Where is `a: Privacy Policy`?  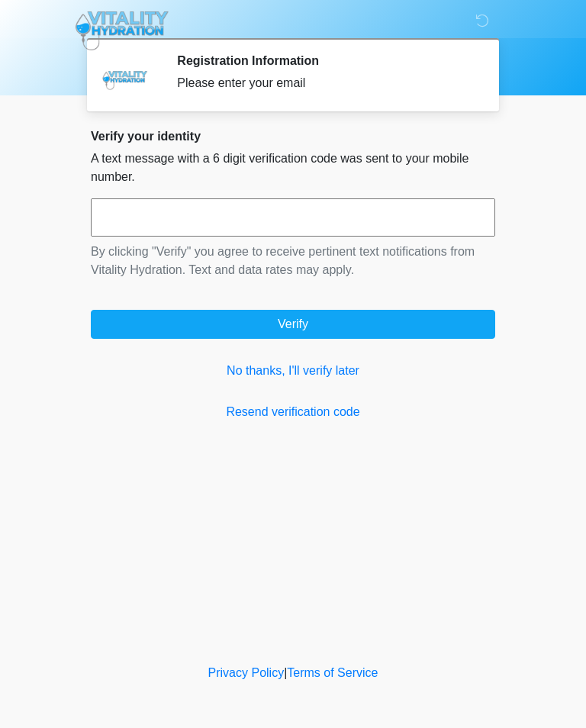 a: Privacy Policy is located at coordinates (247, 672).